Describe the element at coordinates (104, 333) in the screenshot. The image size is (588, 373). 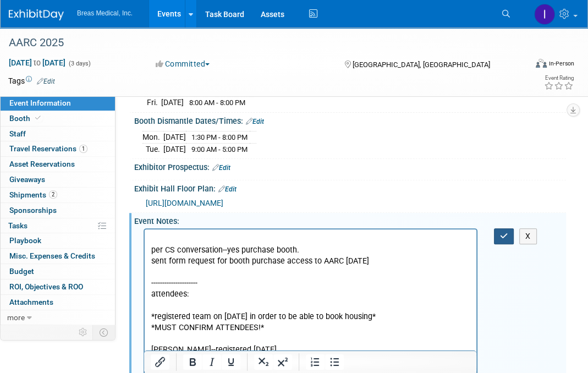
I see `td: Toggle Event Tabs` at that location.